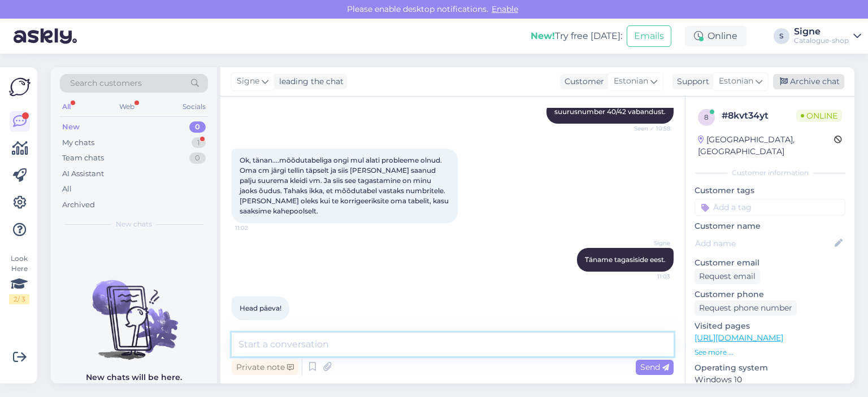 Image resolution: width=868 pixels, height=397 pixels. Describe the element at coordinates (19, 279) in the screenshot. I see `div: Look Here` at that location.